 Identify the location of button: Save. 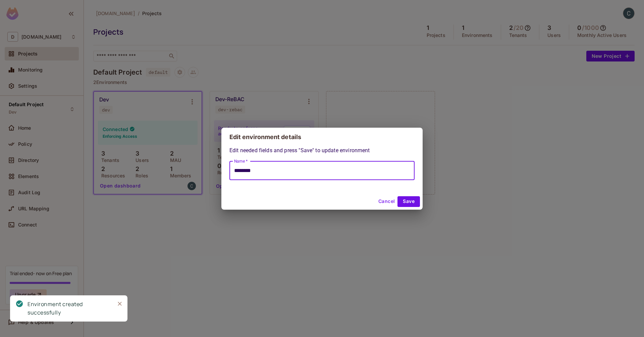
(409, 201).